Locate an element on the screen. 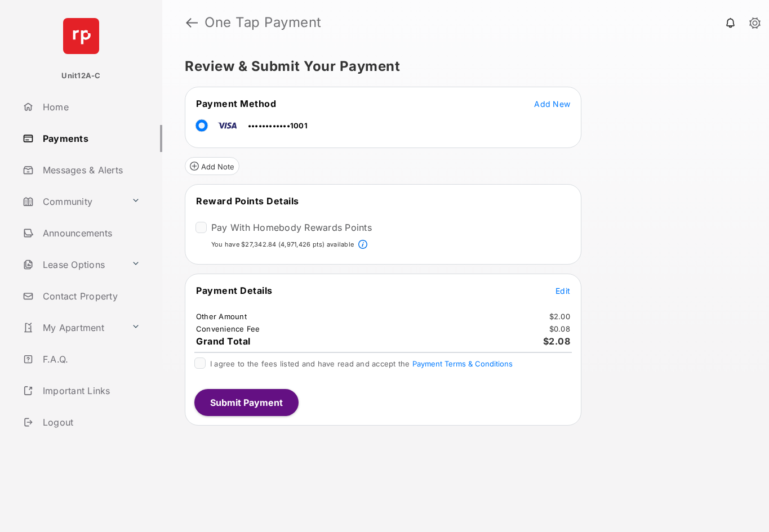 This screenshot has width=769, height=532. button: I agree to the fees listed and have read and accept the is located at coordinates (462, 363).